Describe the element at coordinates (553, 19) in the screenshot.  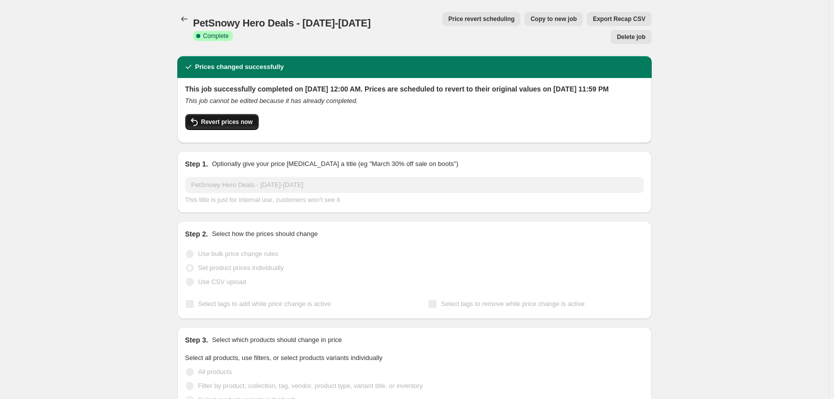
I see `span: Copy to new job` at that location.